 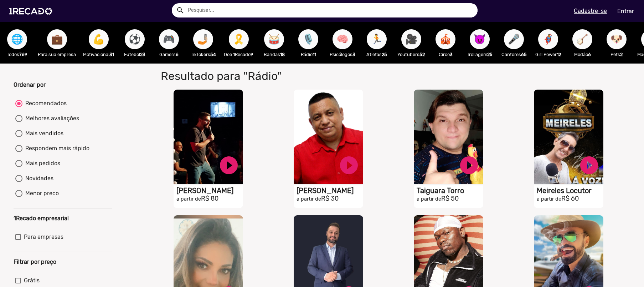 I want to click on b: 11, so click(x=314, y=54).